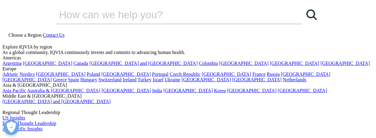  Describe the element at coordinates (157, 90) in the screenshot. I see `a: India` at that location.